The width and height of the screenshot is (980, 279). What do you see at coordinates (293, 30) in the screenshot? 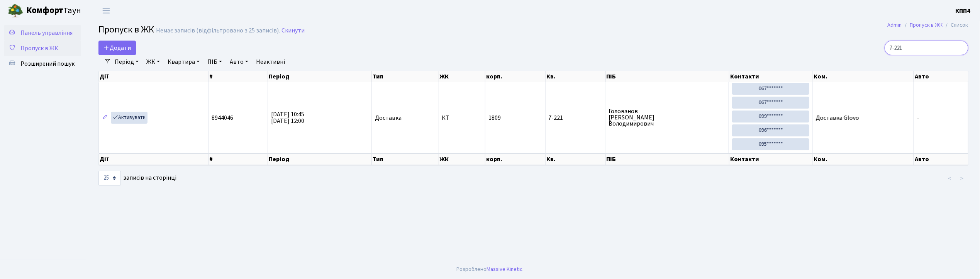
I see `a: Скинути` at bounding box center [293, 30].